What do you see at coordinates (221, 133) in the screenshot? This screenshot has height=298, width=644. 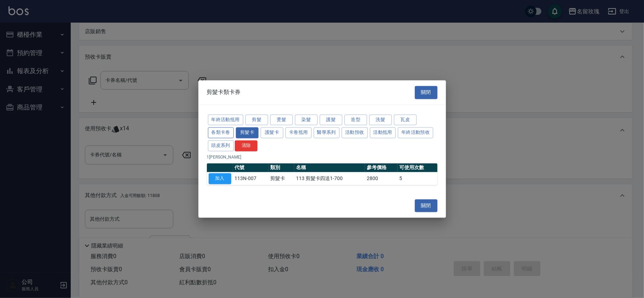 I see `button: 各類卡卷` at bounding box center [221, 133].